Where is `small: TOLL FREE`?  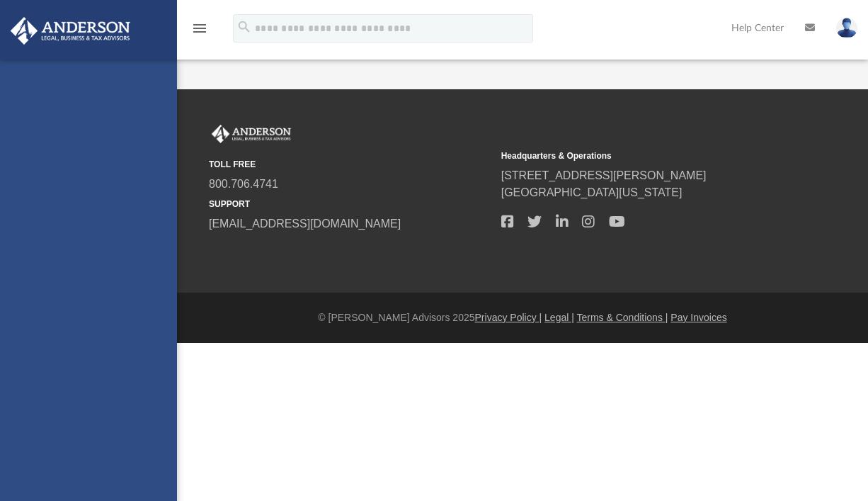
small: TOLL FREE is located at coordinates (350, 165).